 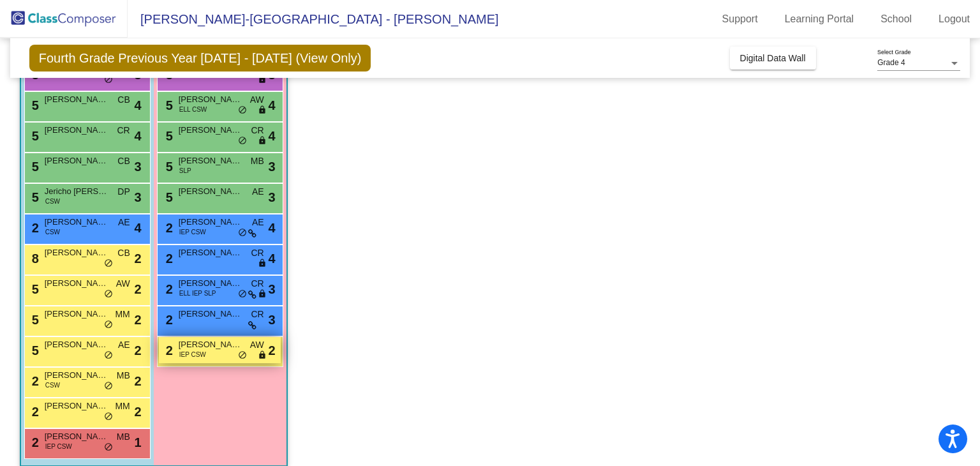 What do you see at coordinates (34, 258) in the screenshot?
I see `span: 8` at bounding box center [34, 258].